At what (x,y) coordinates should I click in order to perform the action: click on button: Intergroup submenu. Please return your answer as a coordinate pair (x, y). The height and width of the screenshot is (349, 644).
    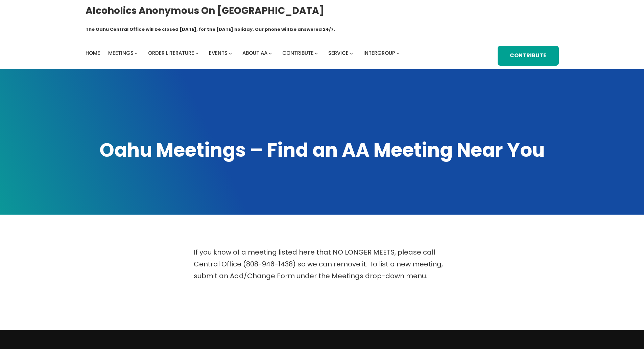
    Looking at the image, I should click on (398, 53).